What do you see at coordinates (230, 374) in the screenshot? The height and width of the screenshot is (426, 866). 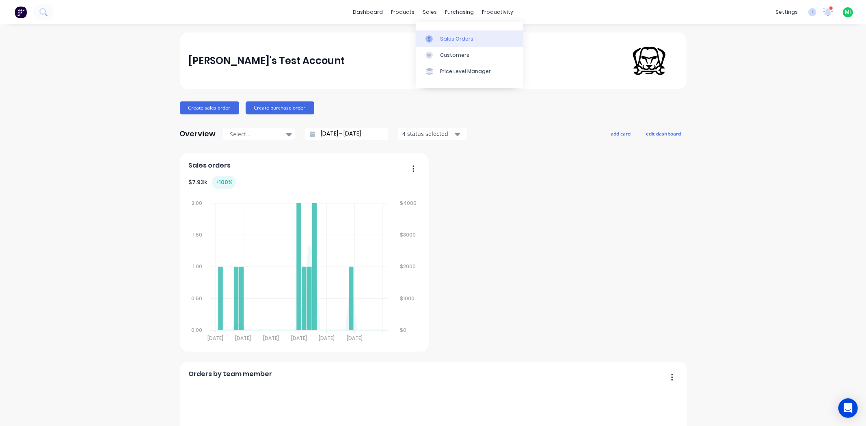 I see `span: Orders by team member` at bounding box center [230, 374].